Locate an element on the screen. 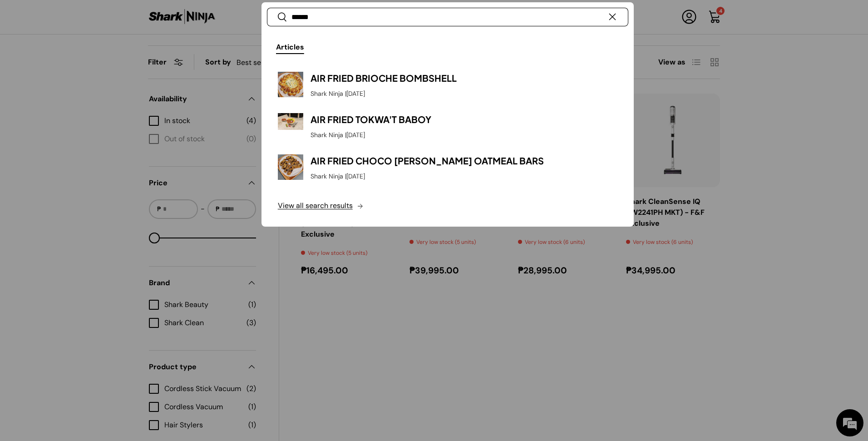 The height and width of the screenshot is (441, 868). h3: AIR FRIED BRIOCHE BOMBSHELL is located at coordinates (464, 78).